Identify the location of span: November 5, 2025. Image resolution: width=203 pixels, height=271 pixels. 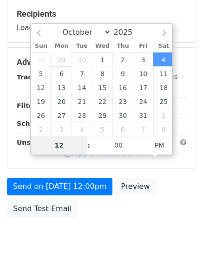
(102, 129).